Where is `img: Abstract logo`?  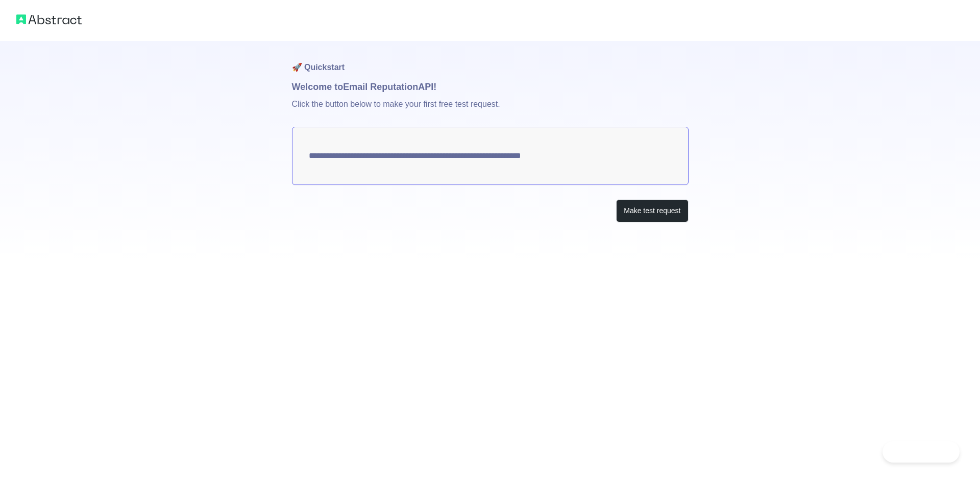 img: Abstract logo is located at coordinates (49, 20).